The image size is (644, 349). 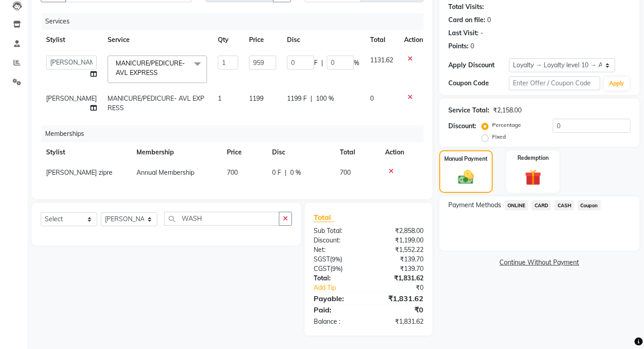 What do you see at coordinates (478, 83) in the screenshot?
I see `div: Coupon Code` at bounding box center [478, 83].